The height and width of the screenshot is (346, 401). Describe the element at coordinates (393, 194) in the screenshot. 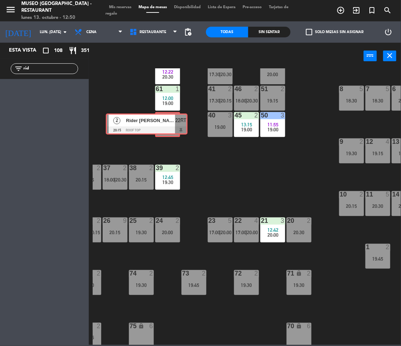

I see `div: 14` at that location.